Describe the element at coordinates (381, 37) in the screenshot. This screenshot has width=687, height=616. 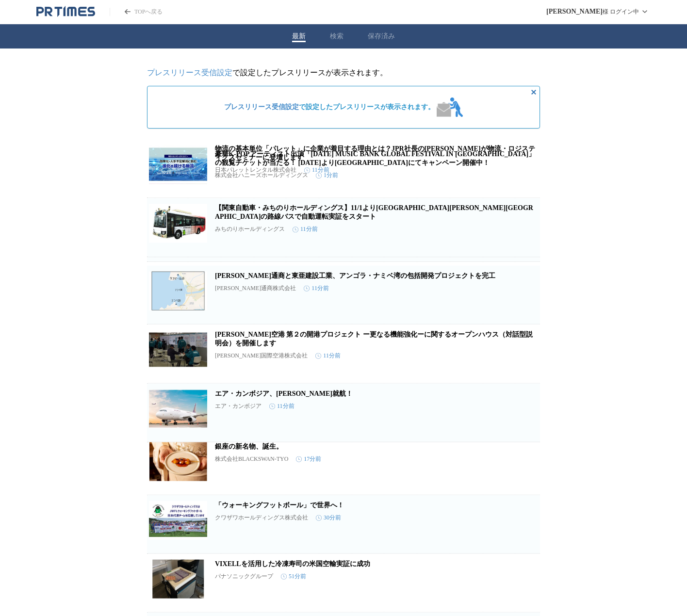
I see `button: 保存済み` at that location.